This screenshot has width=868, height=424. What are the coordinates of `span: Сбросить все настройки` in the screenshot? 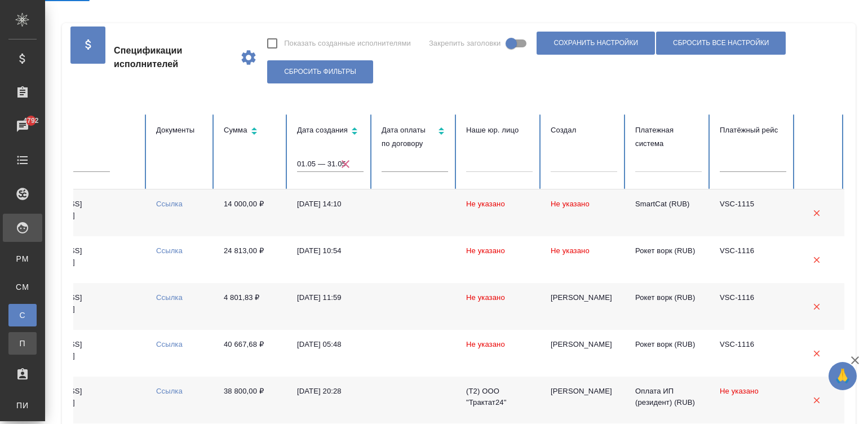 It's located at (721, 43).